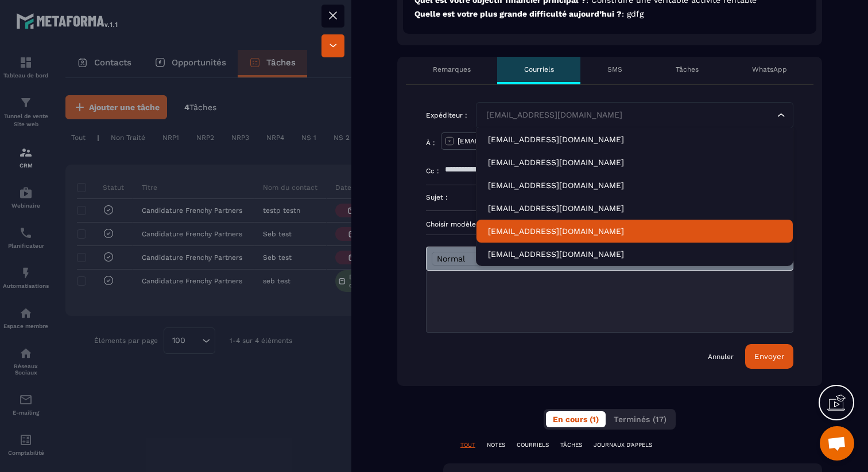 Image resolution: width=868 pixels, height=472 pixels. Describe the element at coordinates (437, 197) in the screenshot. I see `p: Sujet :` at that location.